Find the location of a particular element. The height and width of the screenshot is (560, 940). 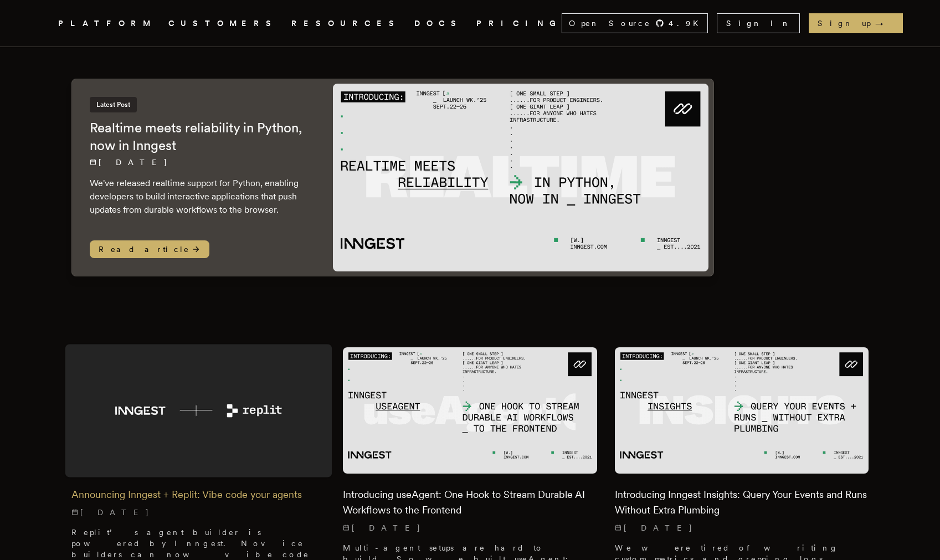

h2: Introducing useAgent: One Hook to Stream Durable AI Workflows to the Frontend is located at coordinates (470, 503).